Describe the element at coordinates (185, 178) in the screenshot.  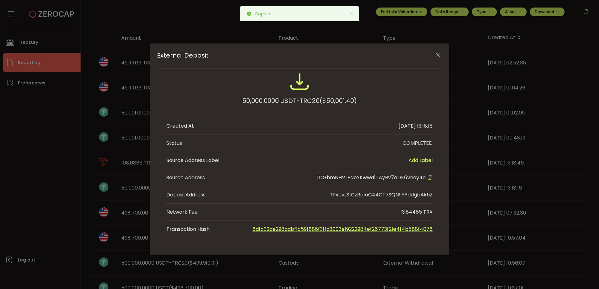
I see `div: Source Address` at that location.